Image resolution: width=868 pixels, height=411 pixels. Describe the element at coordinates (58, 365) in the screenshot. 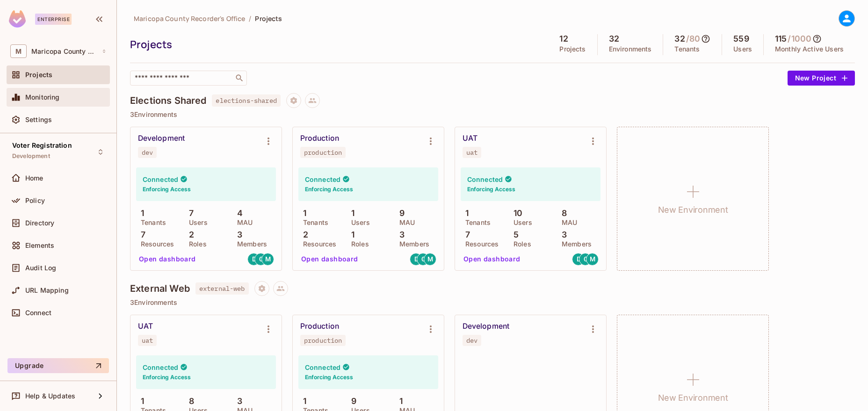

I see `button: Upgrade` at that location.